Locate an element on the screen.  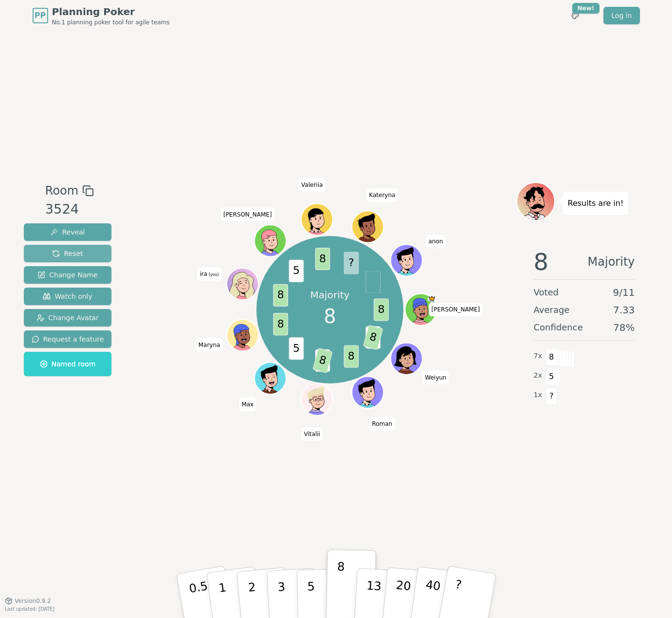
span: Reveal is located at coordinates (67, 232).